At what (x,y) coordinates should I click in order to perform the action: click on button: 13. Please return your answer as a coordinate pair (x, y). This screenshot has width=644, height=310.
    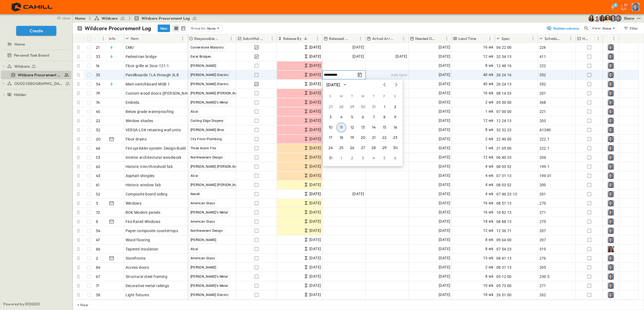
    Looking at the image, I should click on (363, 127).